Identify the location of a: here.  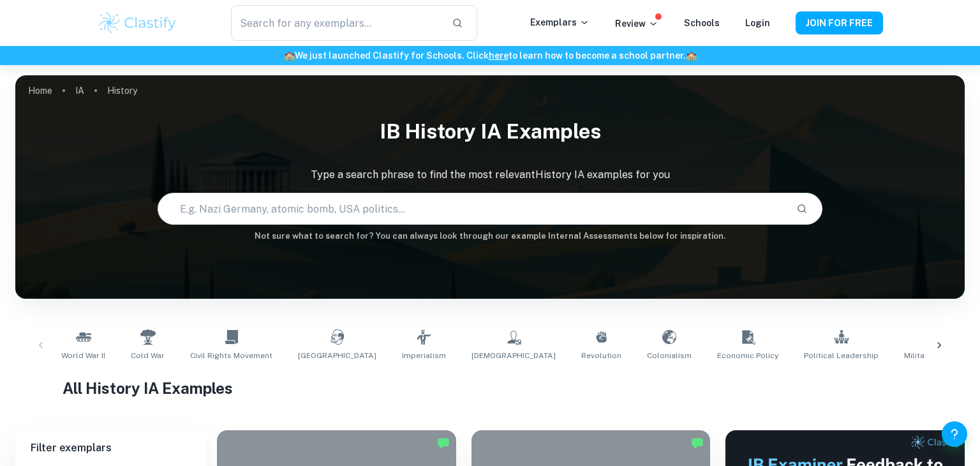
(498, 56).